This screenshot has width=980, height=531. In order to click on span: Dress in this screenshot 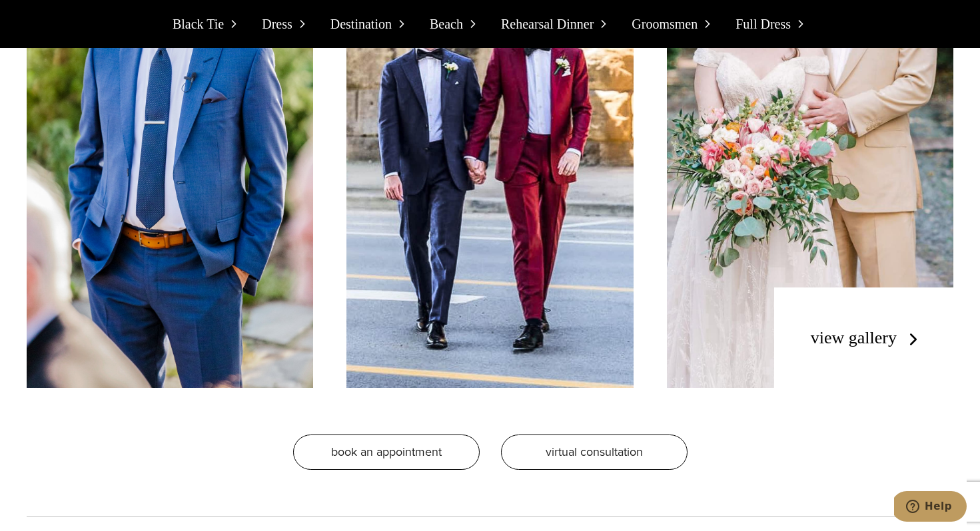, I will do `click(277, 24)`.